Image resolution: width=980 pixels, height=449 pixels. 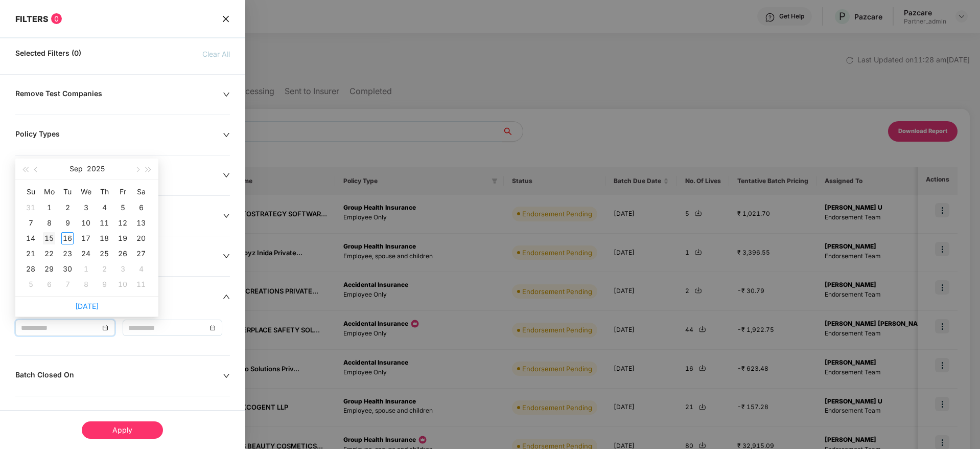 What do you see at coordinates (48, 54) in the screenshot?
I see `span: Selected Filters (0)` at bounding box center [48, 54].